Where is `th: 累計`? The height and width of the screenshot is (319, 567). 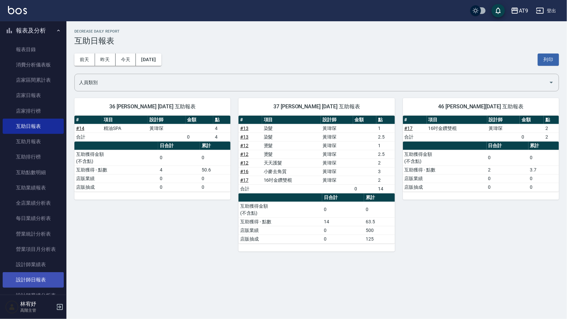
th: 累計 is located at coordinates (544, 146).